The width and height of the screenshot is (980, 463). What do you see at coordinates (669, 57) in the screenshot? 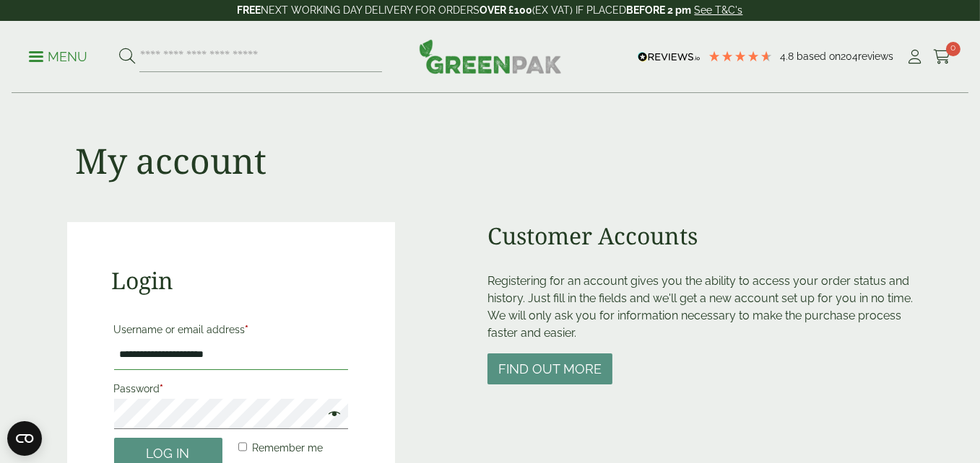
I see `img: REVIEWS.io` at bounding box center [669, 57].